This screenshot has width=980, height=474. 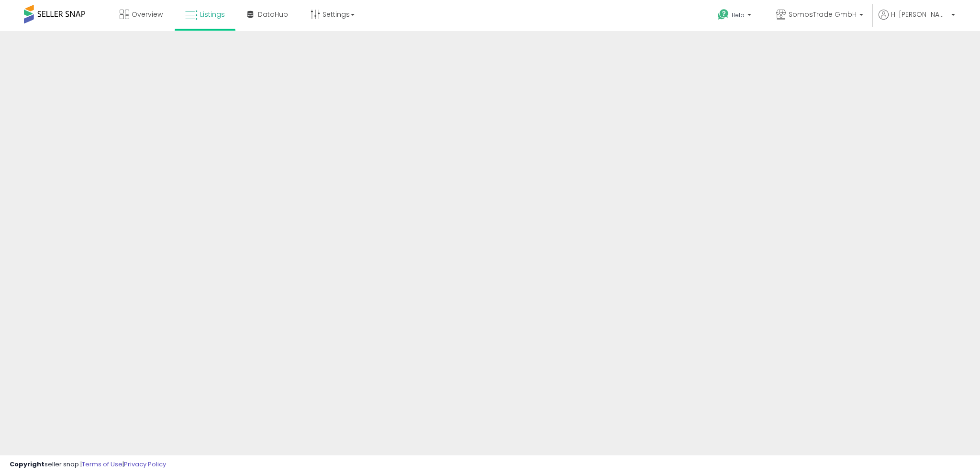 I want to click on i: Get Help, so click(x=723, y=14).